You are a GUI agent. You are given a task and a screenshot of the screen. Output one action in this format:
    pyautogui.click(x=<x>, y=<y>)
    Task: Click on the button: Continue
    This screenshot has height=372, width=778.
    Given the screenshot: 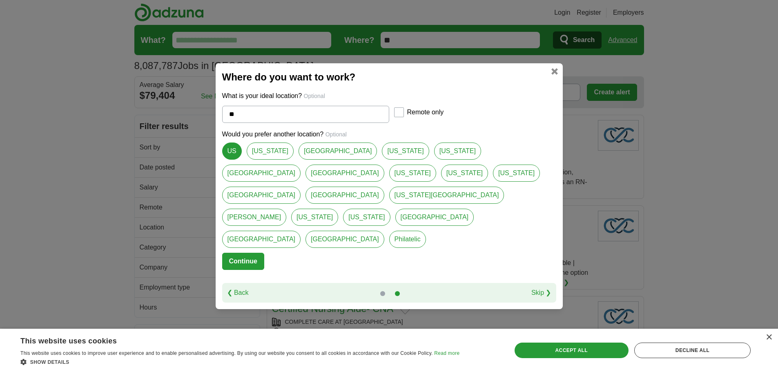 What is the action you would take?
    pyautogui.click(x=243, y=261)
    